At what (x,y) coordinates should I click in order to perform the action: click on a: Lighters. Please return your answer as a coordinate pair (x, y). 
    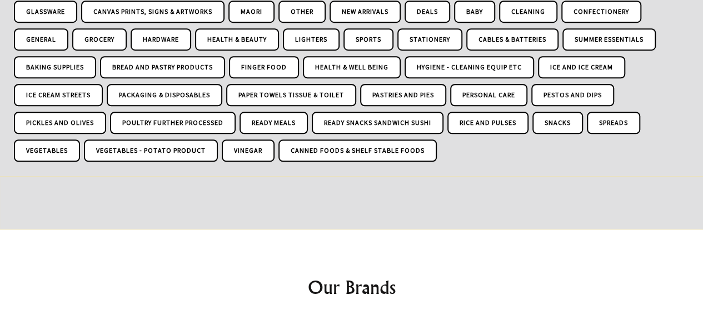
    Looking at the image, I should click on (311, 39).